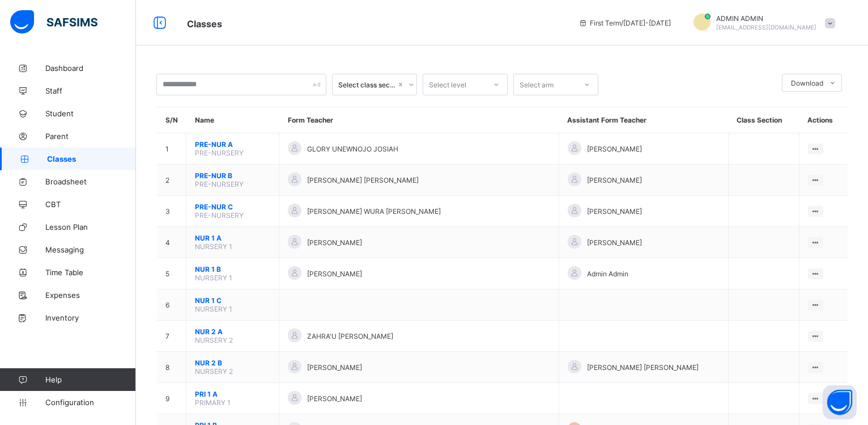  Describe the element at coordinates (172, 367) in the screenshot. I see `td: 8` at that location.